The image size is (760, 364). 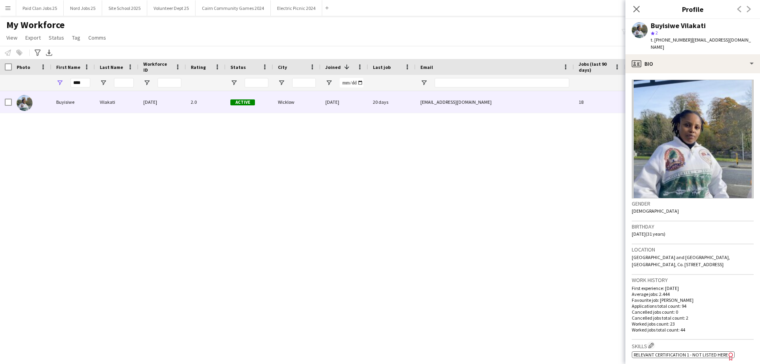 What do you see at coordinates (693, 323) in the screenshot?
I see `p: Worked jobs count: 23` at bounding box center [693, 323].